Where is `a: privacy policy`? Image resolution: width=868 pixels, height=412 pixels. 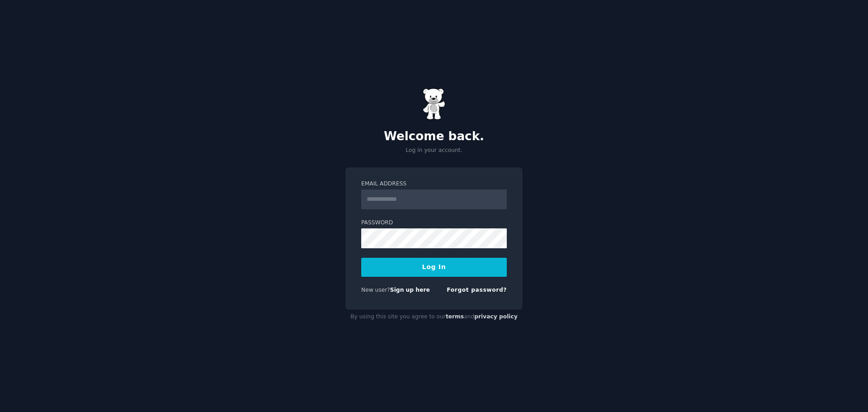 a: privacy policy is located at coordinates (496, 316).